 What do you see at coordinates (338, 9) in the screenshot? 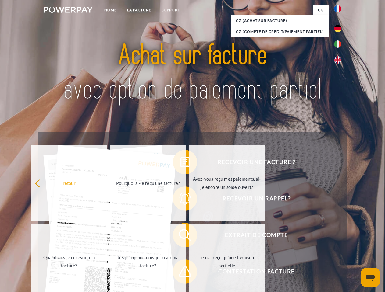
I see `img: fr` at bounding box center [338, 9].